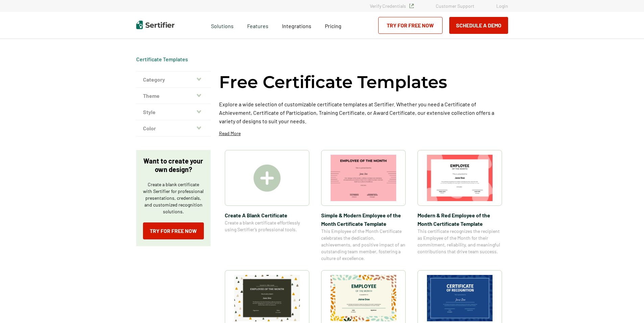 This screenshot has height=323, width=644. Describe the element at coordinates (296, 25) in the screenshot. I see `a: Integrations` at that location.